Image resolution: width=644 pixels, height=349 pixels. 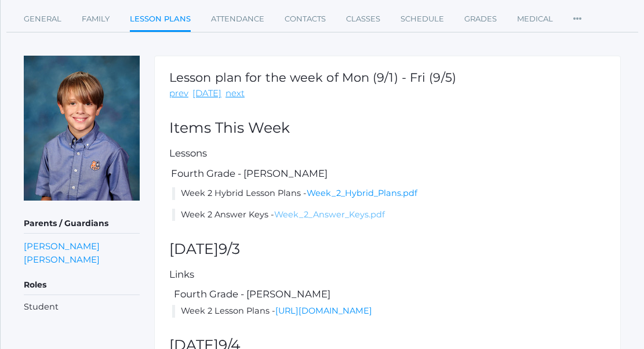 What do you see at coordinates (387, 153) in the screenshot?
I see `h5: Lessons` at bounding box center [387, 153].